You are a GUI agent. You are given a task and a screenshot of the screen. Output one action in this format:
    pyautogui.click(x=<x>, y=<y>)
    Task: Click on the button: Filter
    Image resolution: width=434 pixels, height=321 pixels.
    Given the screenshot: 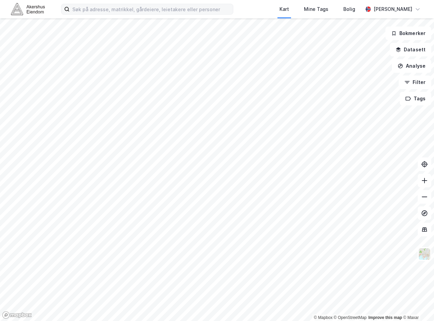 What is the action you would take?
    pyautogui.click(x=415, y=82)
    